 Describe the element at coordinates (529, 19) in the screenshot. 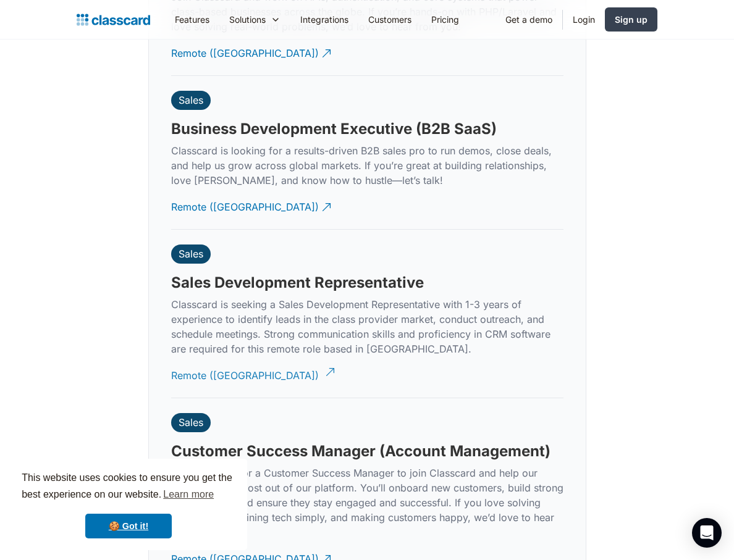

I see `a: Get a demo` at that location.